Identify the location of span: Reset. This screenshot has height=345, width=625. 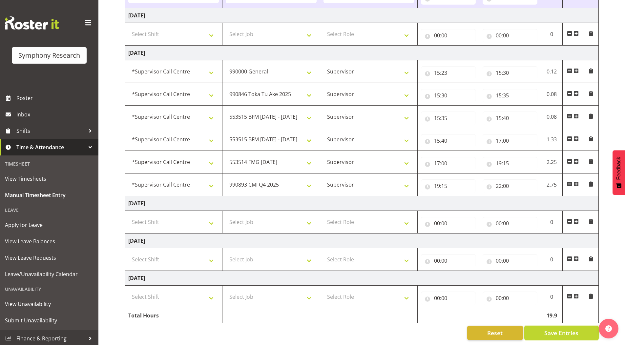
(495, 333).